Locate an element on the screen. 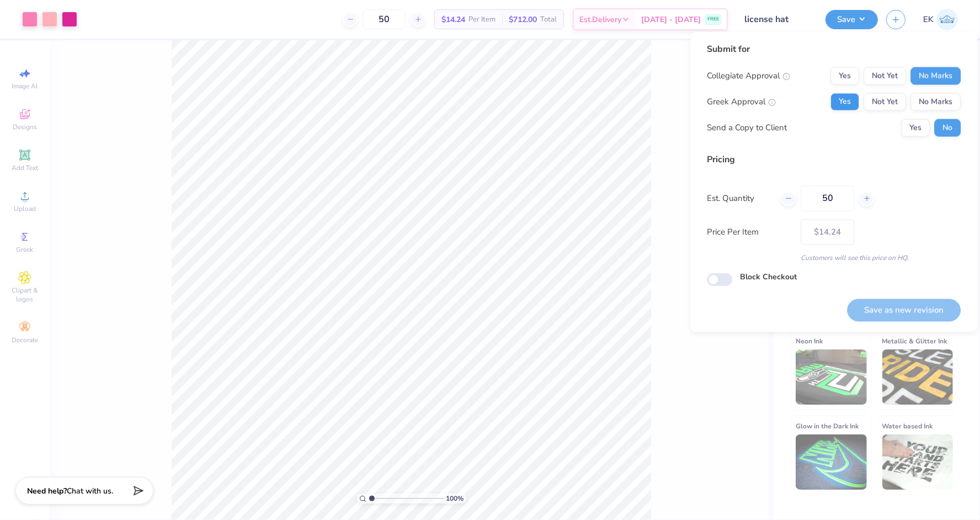 This screenshot has width=980, height=520. strong: Need help? is located at coordinates (47, 490).